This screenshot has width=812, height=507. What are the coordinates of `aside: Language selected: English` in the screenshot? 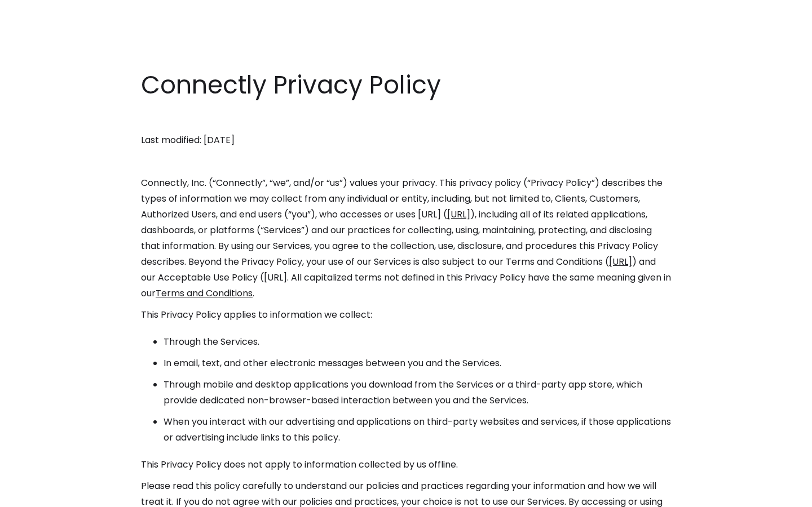 It's located at (39, 495).